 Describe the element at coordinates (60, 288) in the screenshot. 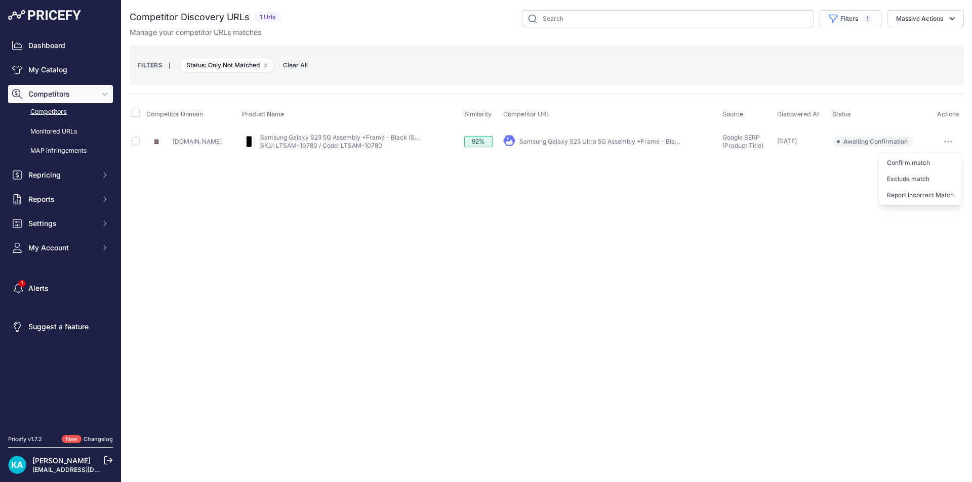

I see `a: Alerts` at that location.